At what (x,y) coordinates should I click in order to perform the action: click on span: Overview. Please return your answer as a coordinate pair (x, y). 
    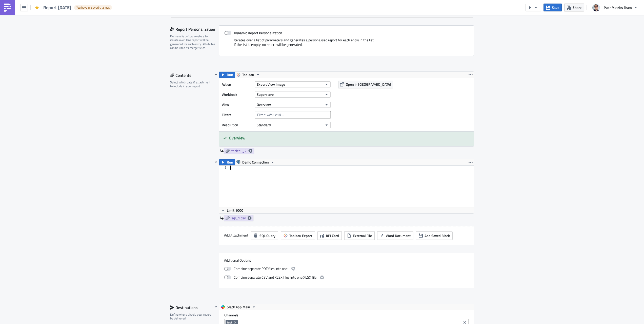
    Looking at the image, I should click on (264, 105).